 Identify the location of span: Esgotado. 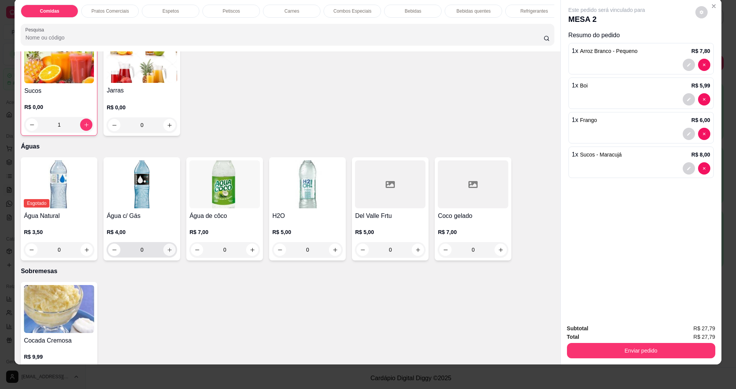
(36, 203).